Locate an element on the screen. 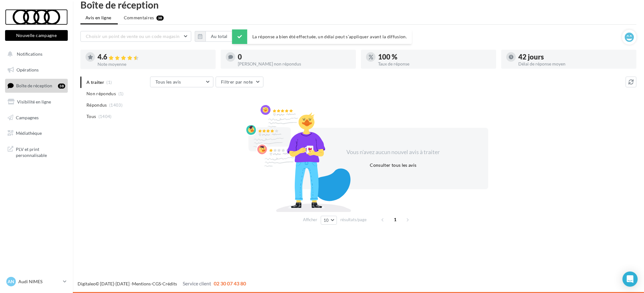 The image size is (644, 293). span: Notifications is located at coordinates (30, 54).